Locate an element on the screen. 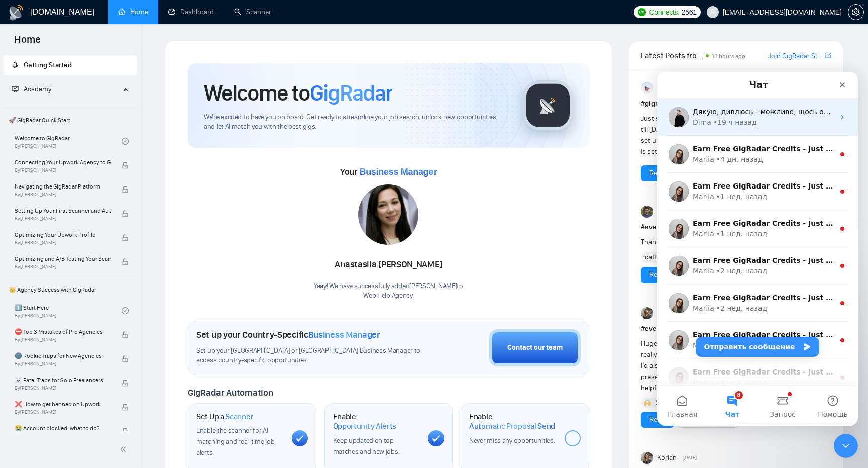 The height and width of the screenshot is (468, 868). button: Помощь is located at coordinates (176, 334).